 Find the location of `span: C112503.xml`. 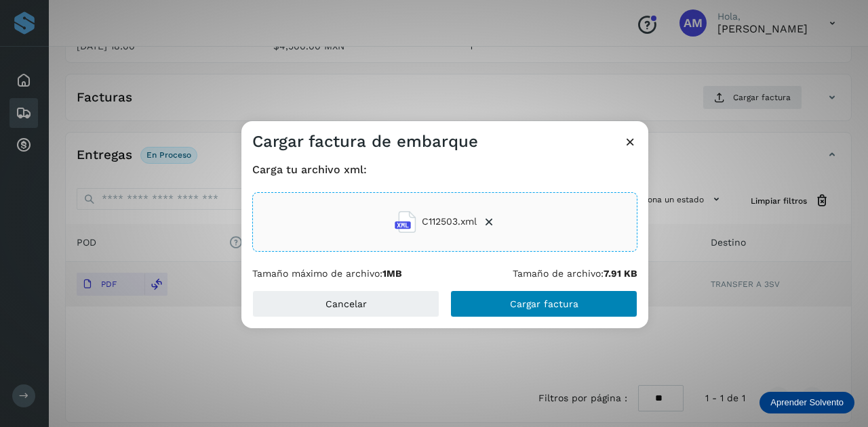

span: C112503.xml is located at coordinates (449, 221).